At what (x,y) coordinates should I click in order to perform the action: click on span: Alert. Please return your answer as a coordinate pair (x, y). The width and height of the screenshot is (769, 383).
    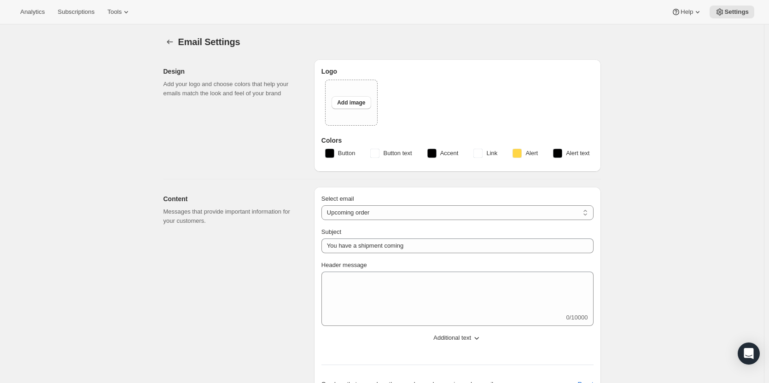
    Looking at the image, I should click on (532, 153).